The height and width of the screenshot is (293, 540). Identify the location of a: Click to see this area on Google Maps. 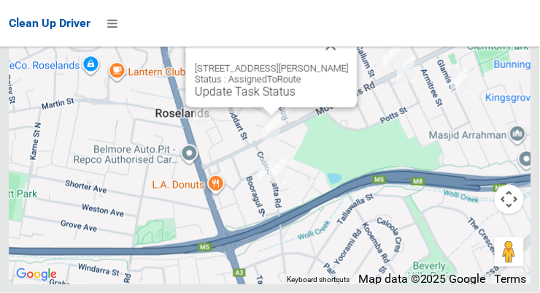
(36, 274).